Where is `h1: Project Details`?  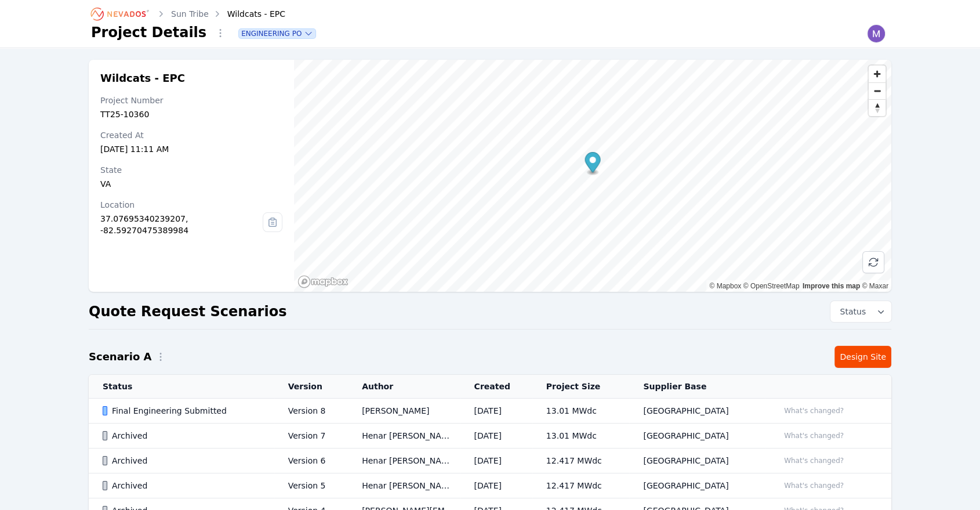
h1: Project Details is located at coordinates (149, 33).